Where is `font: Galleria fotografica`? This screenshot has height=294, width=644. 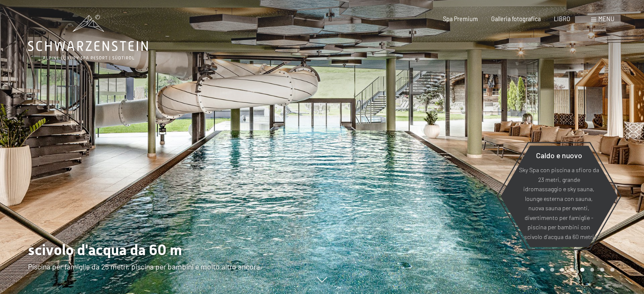
font: Galleria fotografica is located at coordinates (516, 19).